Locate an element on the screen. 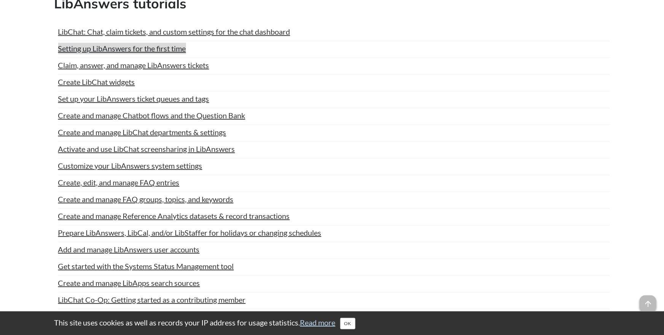 The width and height of the screenshot is (664, 335). button: Close is located at coordinates (348, 324).